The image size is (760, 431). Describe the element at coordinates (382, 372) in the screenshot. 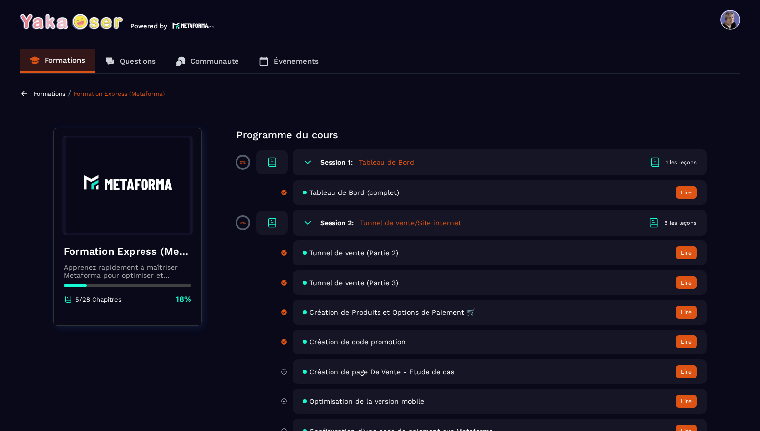

I see `span: Création de page De Vente - Etude de cas` at that location.